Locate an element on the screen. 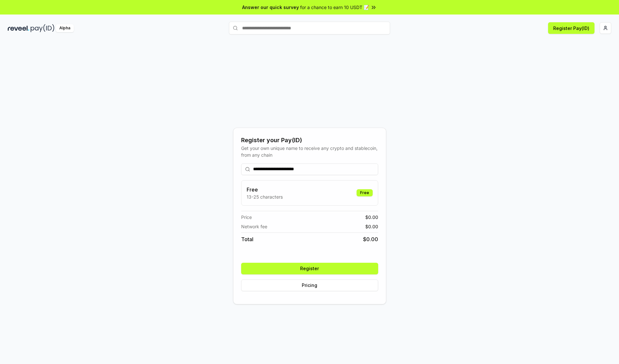 The image size is (619, 364). div: Alpha is located at coordinates (65, 28).